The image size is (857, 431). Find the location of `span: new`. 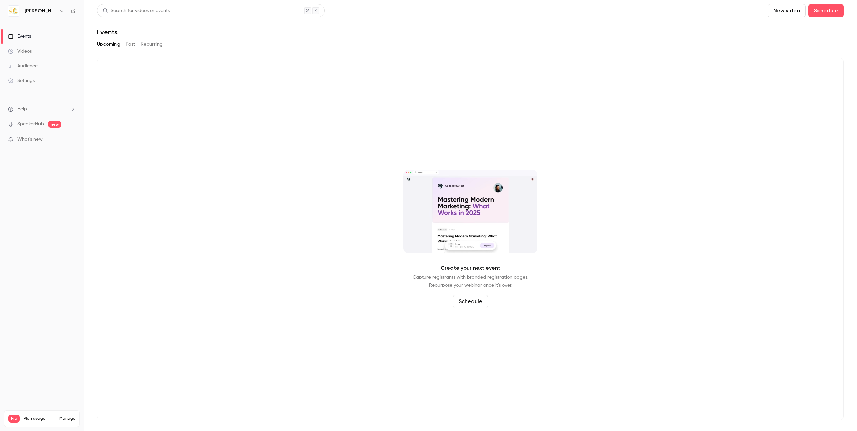

span: new is located at coordinates (55, 125).